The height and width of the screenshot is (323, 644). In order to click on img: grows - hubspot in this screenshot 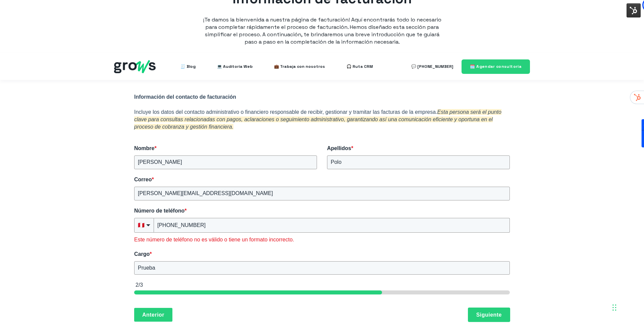, I will do `click(135, 66)`.